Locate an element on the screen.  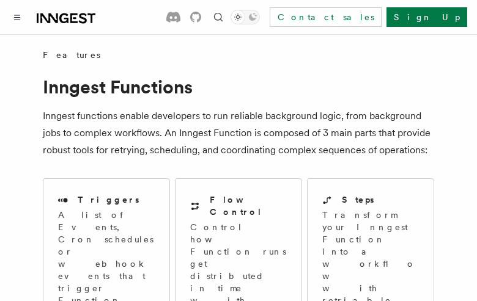
button: Toggle dark mode is located at coordinates (245, 17).